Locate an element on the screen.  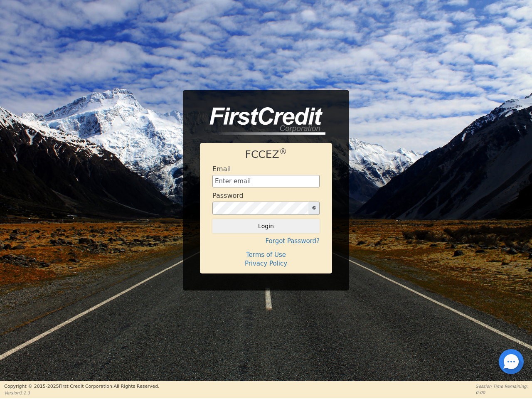
h4: Forgot Password? is located at coordinates (266, 241).